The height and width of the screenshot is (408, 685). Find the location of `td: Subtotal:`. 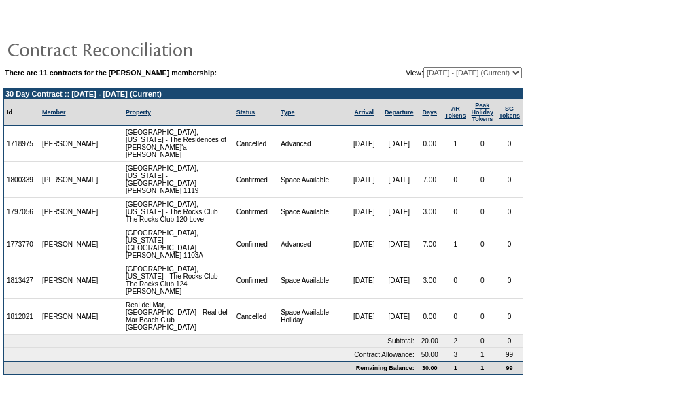

td: Subtotal: is located at coordinates (211, 341).